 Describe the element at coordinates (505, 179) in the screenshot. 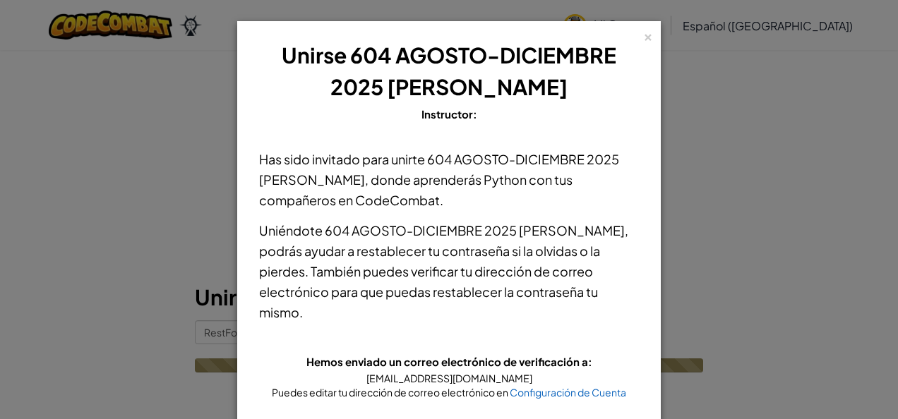

I see `span: Python` at that location.